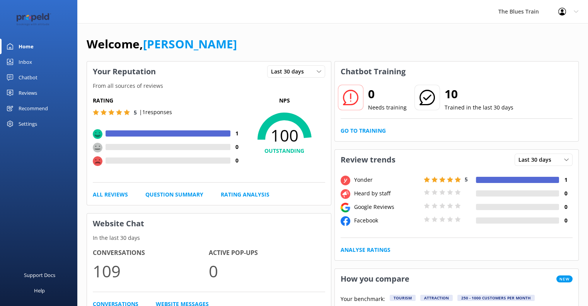  What do you see at coordinates (39, 275) in the screenshot?
I see `div: Support Docs` at bounding box center [39, 275].